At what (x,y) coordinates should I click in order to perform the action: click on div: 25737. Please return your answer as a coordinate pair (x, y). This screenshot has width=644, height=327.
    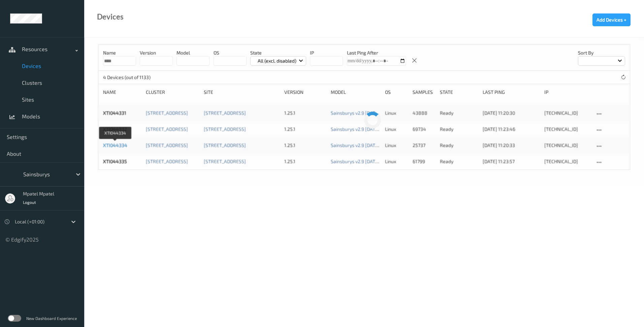
    Looking at the image, I should click on (424, 145).